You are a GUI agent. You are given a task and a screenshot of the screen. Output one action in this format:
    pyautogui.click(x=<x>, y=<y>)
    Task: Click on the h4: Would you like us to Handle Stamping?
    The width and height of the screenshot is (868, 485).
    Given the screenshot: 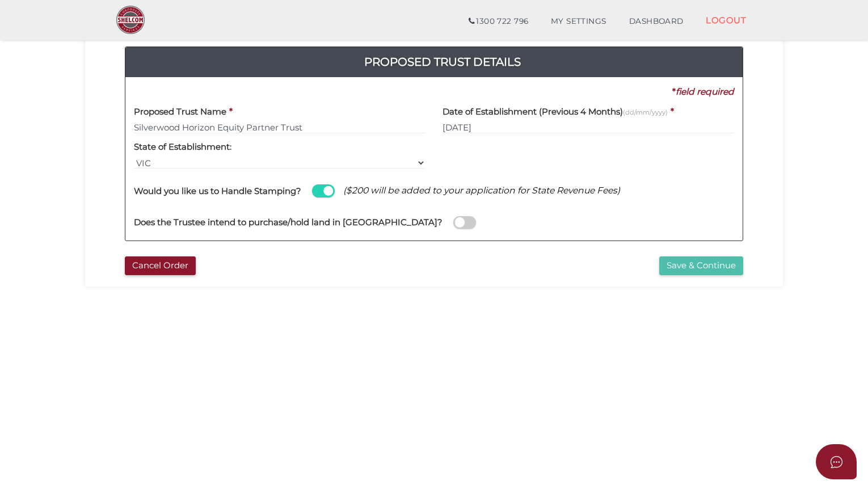 What is the action you would take?
    pyautogui.click(x=217, y=191)
    